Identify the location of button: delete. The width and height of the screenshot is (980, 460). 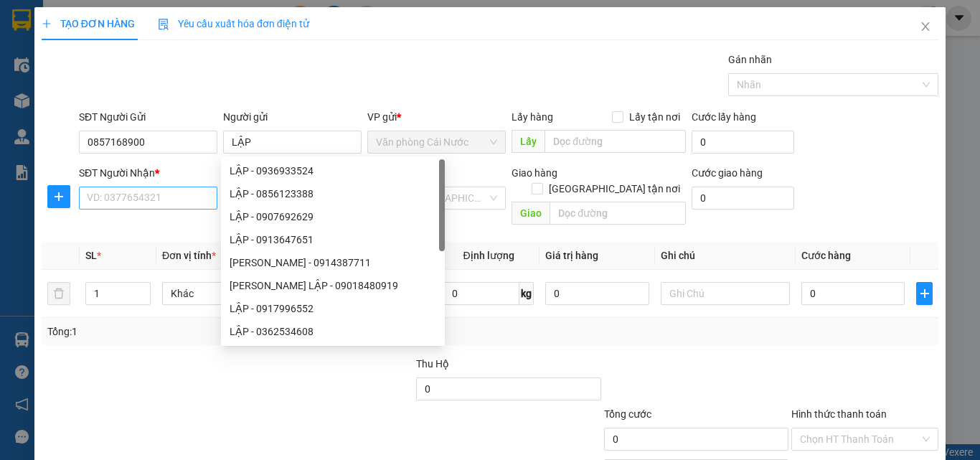
(59, 294).